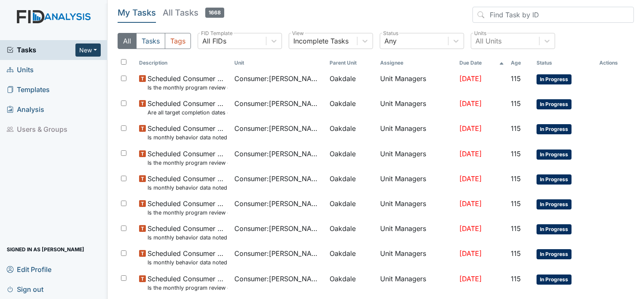 The height and width of the screenshot is (299, 644). What do you see at coordinates (29, 269) in the screenshot?
I see `span: Edit Profile` at bounding box center [29, 269].